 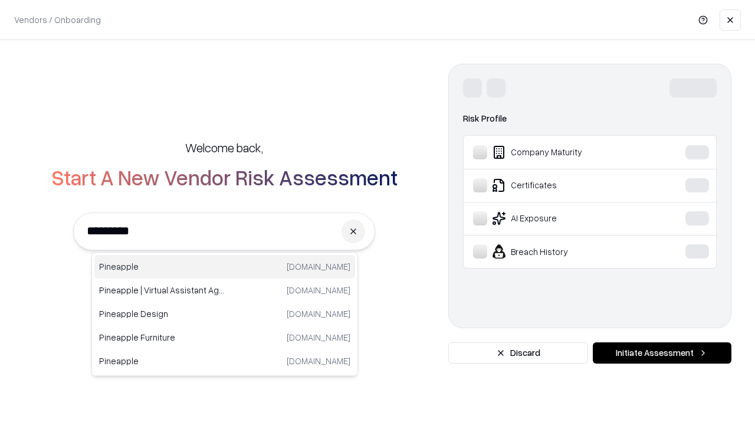 I want to click on p: Pineapple | Virtual Assistant Agency, so click(x=162, y=290).